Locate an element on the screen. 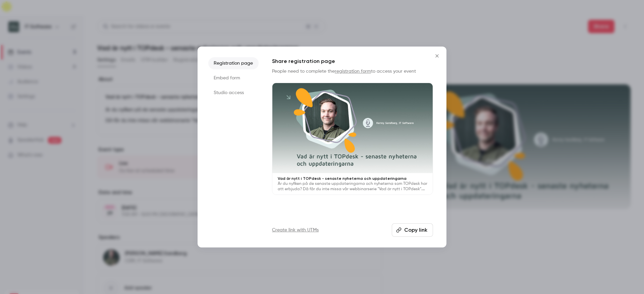  button: Close is located at coordinates (437, 56).